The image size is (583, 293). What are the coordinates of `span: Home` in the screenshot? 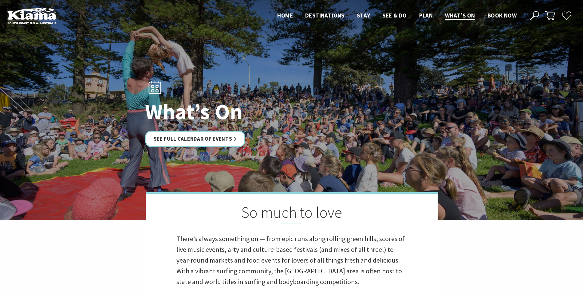 It's located at (285, 15).